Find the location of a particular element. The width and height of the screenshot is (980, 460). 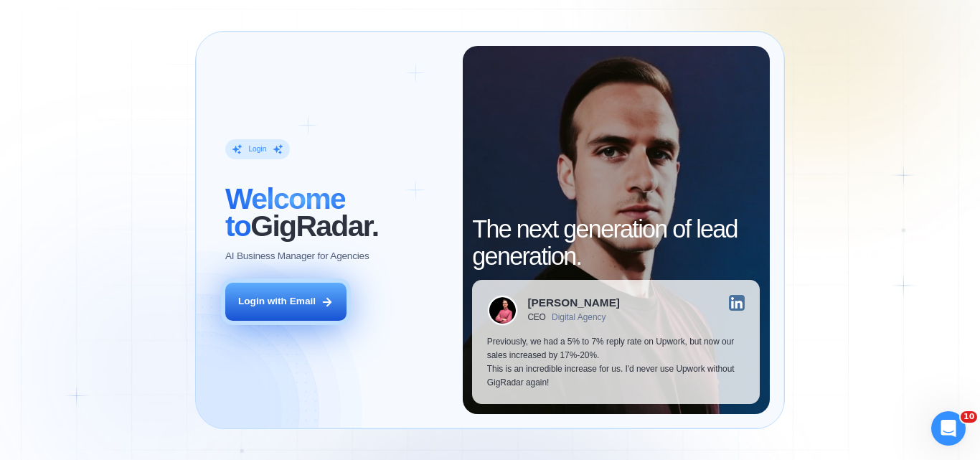

span: Welcome to is located at coordinates (285, 213).